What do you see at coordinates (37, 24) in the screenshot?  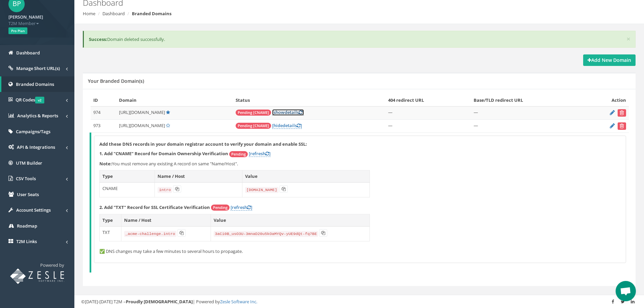 I see `span: T2M Member` at bounding box center [37, 24].